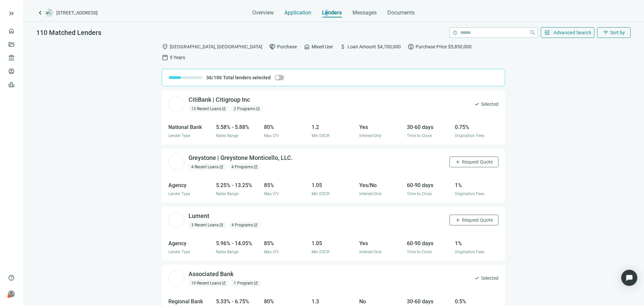 This screenshot has width=644, height=306. Describe the element at coordinates (322, 46) in the screenshot. I see `span: Mixed Use` at that location.